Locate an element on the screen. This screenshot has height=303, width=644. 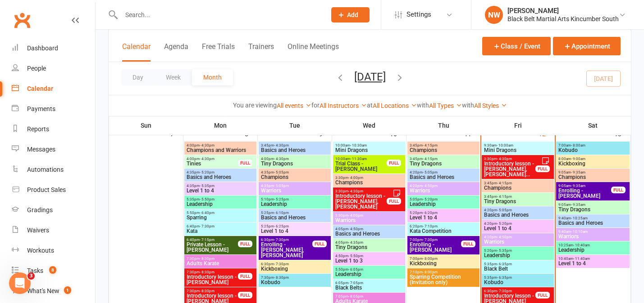
button: Online Meetings is located at coordinates (313, 52).